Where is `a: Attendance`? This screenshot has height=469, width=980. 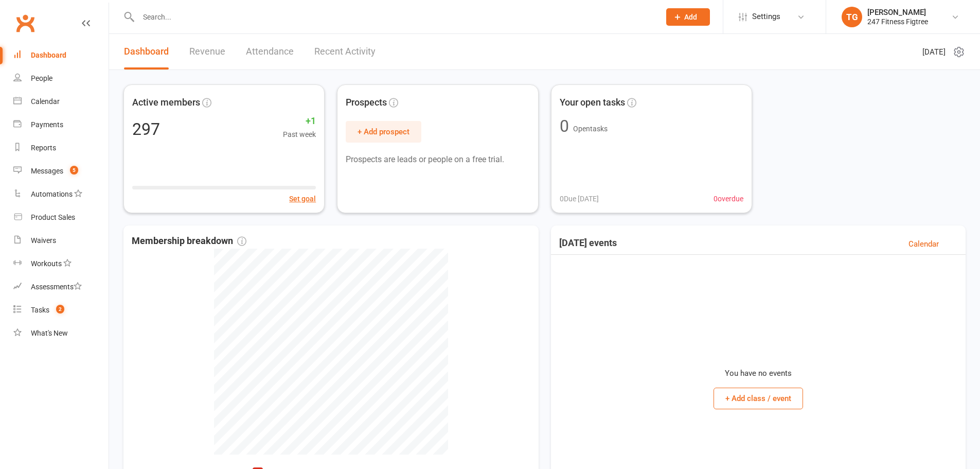
a: Attendance is located at coordinates (270, 52).